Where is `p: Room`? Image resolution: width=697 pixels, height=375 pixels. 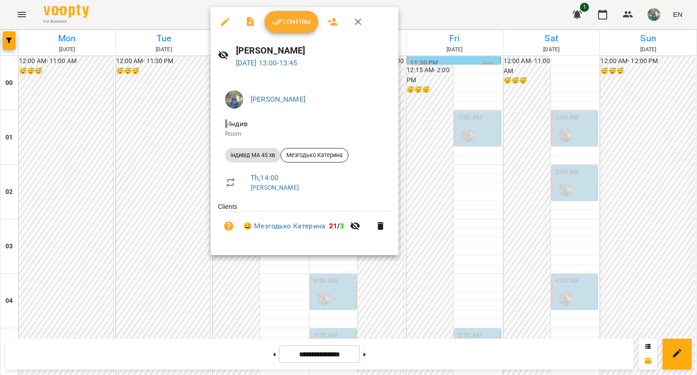
p: Room is located at coordinates (305, 134).